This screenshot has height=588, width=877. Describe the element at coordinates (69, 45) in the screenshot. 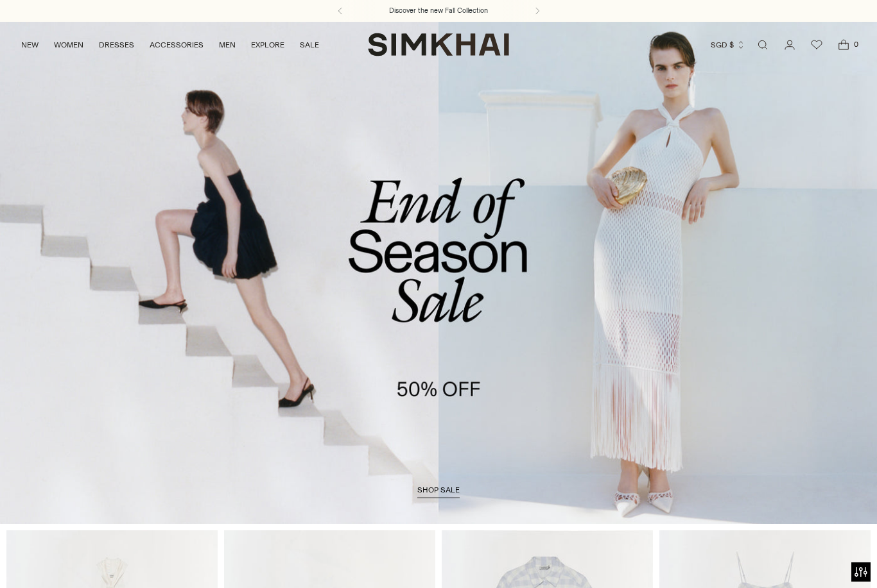

I see `a: WOMEN` at that location.